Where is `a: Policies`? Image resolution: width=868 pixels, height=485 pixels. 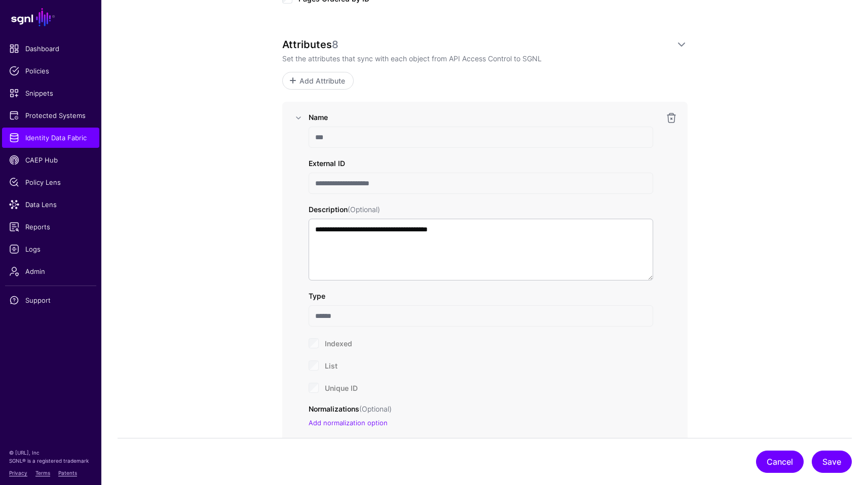 a: Policies is located at coordinates (51, 71).